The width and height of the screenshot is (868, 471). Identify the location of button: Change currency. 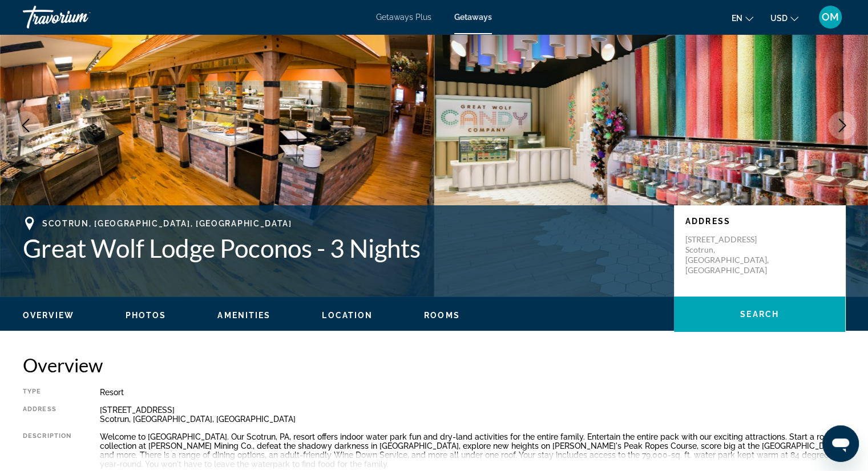
(784, 18).